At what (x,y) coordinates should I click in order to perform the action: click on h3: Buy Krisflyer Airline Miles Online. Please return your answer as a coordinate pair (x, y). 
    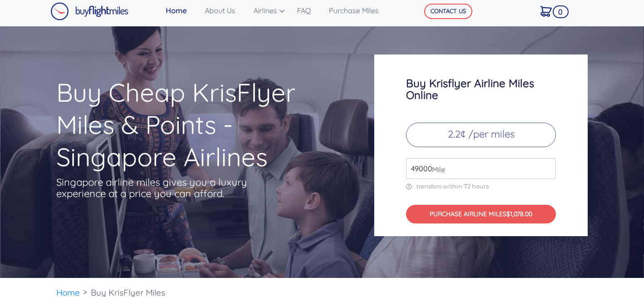
    Looking at the image, I should click on (481, 89).